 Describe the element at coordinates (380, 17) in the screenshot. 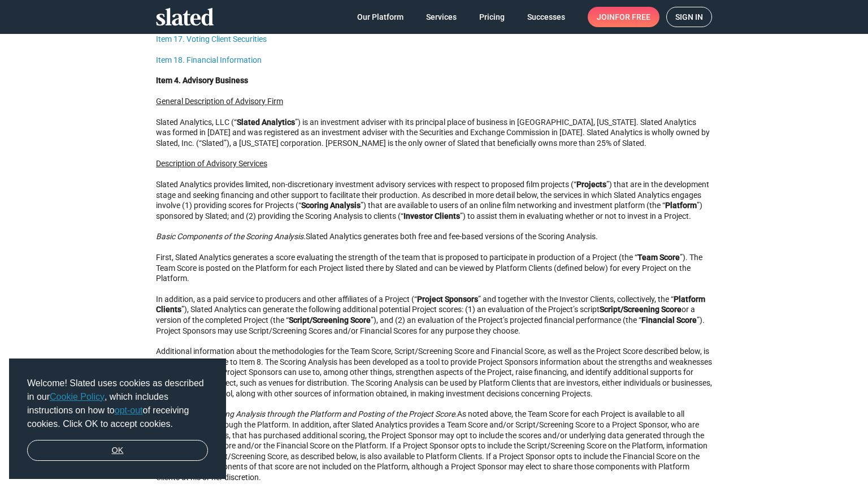

I see `a: Our Platform` at that location.